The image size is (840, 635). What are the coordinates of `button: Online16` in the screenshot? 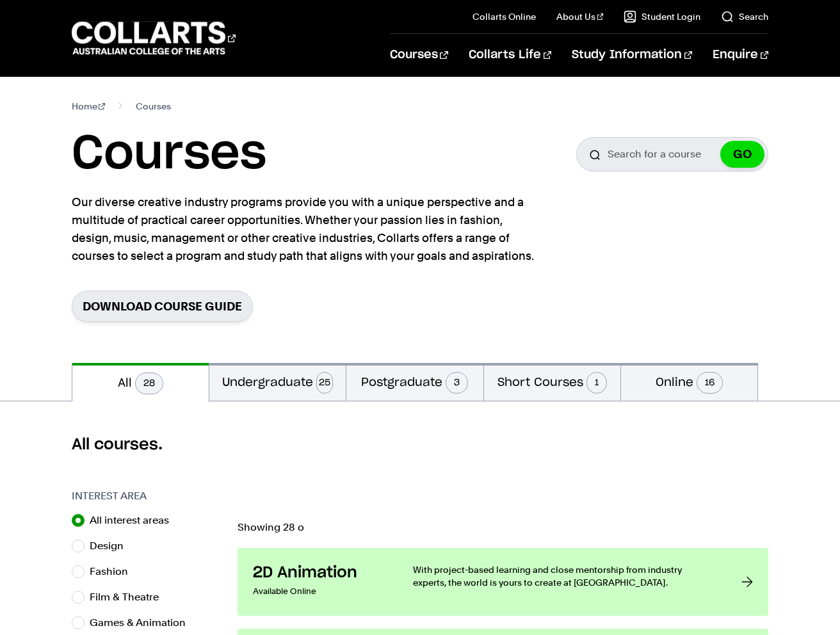 It's located at (689, 382).